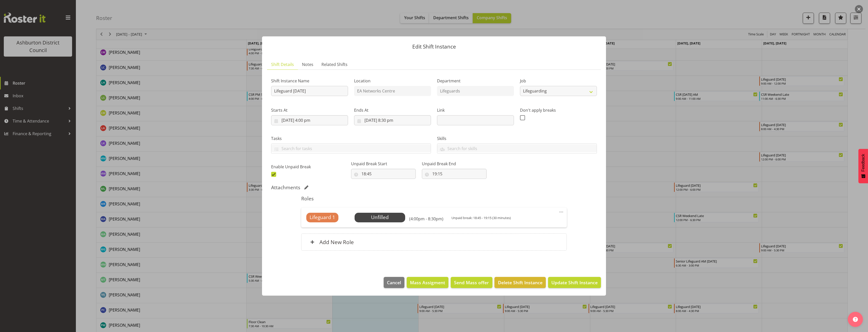 The height and width of the screenshot is (332, 868). What do you see at coordinates (337, 242) in the screenshot?
I see `h6: Add New Role` at bounding box center [337, 242].